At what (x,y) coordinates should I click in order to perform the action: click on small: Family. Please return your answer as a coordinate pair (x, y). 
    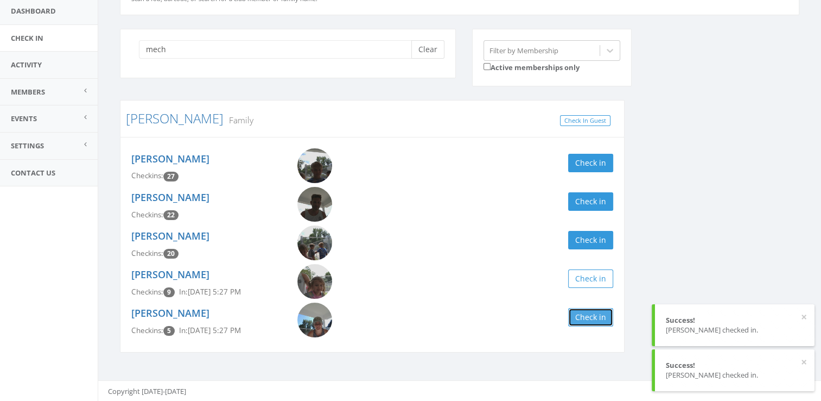
    Looking at the image, I should click on (238, 120).